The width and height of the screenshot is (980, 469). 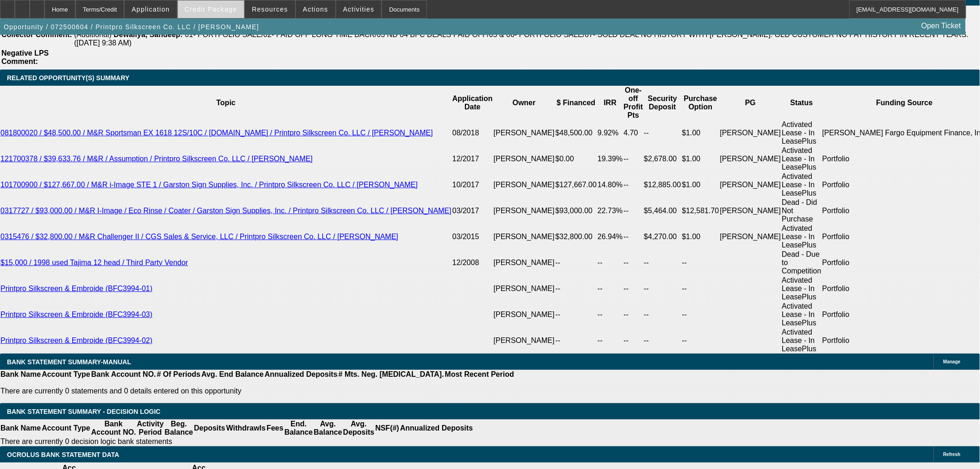 I want to click on td: $93,000.00, so click(x=577, y=211).